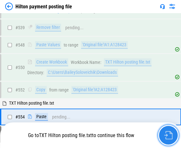  What do you see at coordinates (44, 6) in the screenshot?
I see `div: Hilton payment posting file` at bounding box center [44, 6].